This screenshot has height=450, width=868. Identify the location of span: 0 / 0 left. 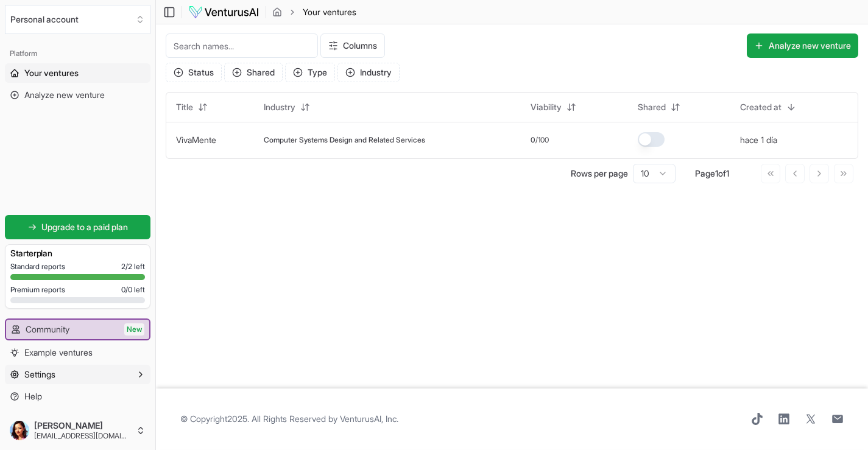
(133, 290).